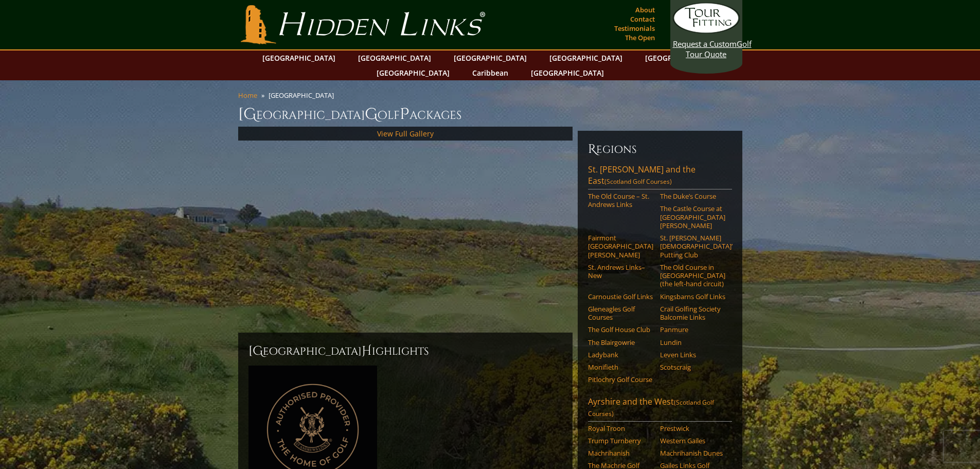 The image size is (980, 469). Describe the element at coordinates (621, 313) in the screenshot. I see `a: Gleneagles Golf Courses` at that location.